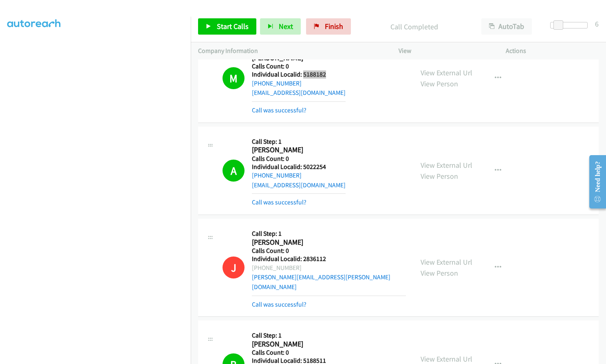 This screenshot has width=606, height=364. I want to click on span: Finish, so click(333, 26).